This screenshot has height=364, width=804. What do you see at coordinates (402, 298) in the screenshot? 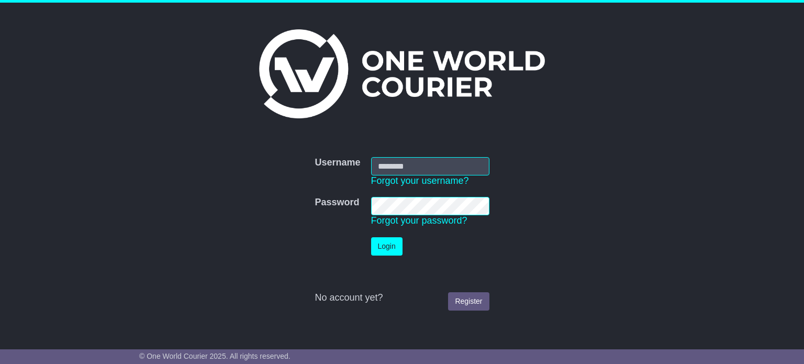
I see `div: No account yet?` at bounding box center [402, 298].